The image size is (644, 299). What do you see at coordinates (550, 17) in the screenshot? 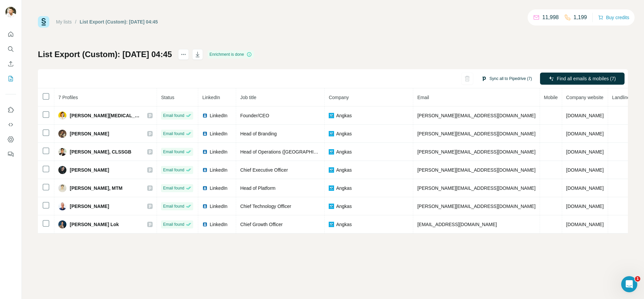
I see `p: 11,998` at bounding box center [550, 17].